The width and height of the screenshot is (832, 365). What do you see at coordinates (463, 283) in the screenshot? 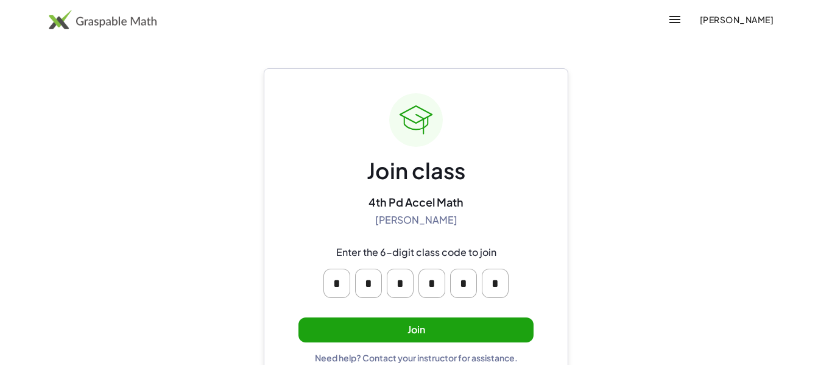
I see `input: Please enter OTP character 5` at bounding box center [463, 283].